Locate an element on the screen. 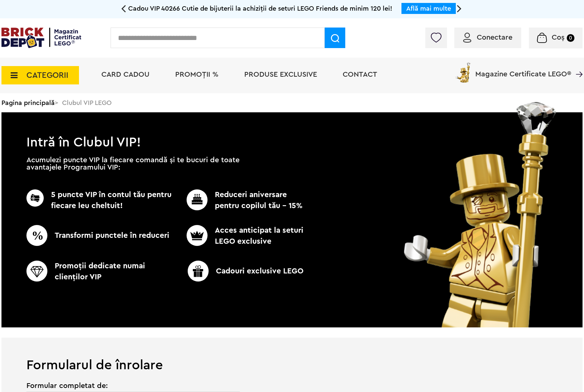 This screenshot has height=392, width=584. p: Acces anticipat la seturi LEGO exclusive is located at coordinates (240, 236).